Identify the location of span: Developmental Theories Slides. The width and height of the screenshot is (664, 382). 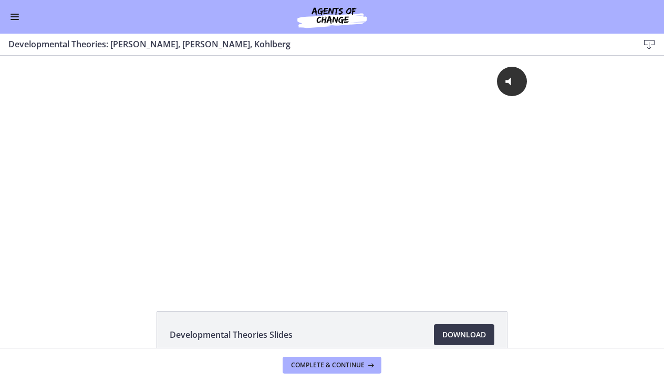
(231, 335).